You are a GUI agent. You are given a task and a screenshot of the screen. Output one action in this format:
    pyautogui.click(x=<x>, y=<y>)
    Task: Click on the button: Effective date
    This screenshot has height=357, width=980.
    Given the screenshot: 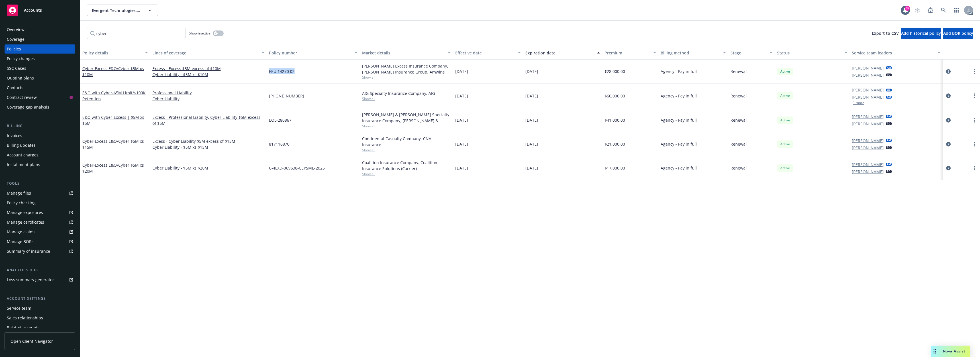 What is the action you would take?
    pyautogui.click(x=488, y=53)
    